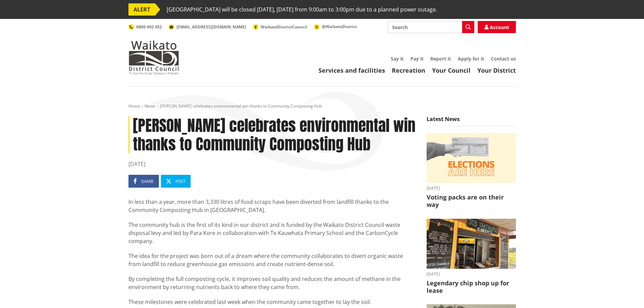 This screenshot has width=644, height=308. I want to click on a: Your District, so click(497, 70).